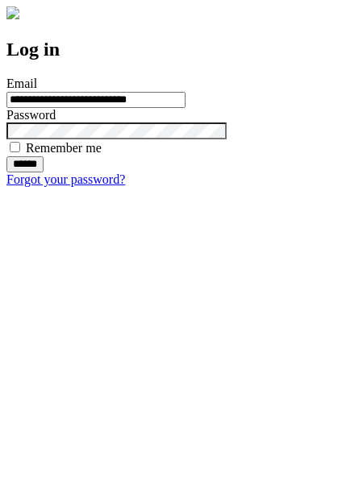 This screenshot has width=363, height=485. What do you see at coordinates (64, 147) in the screenshot?
I see `label: Remember me` at bounding box center [64, 147].